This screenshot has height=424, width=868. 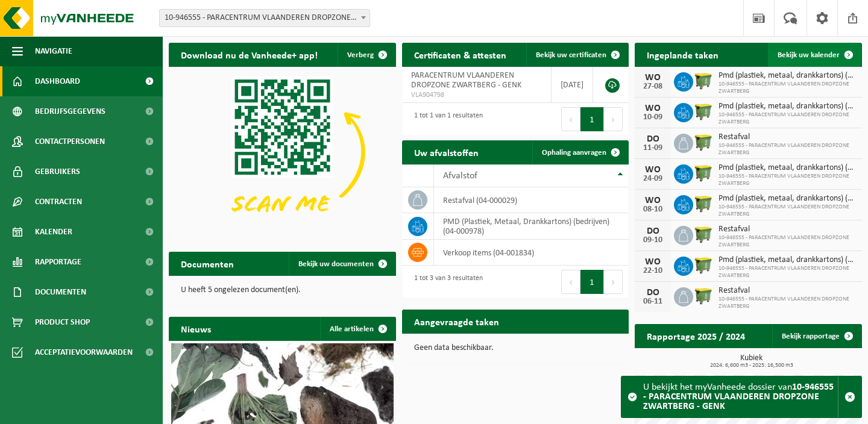 I want to click on h2: Rapportage 2025 / 2024, so click(x=695, y=336).